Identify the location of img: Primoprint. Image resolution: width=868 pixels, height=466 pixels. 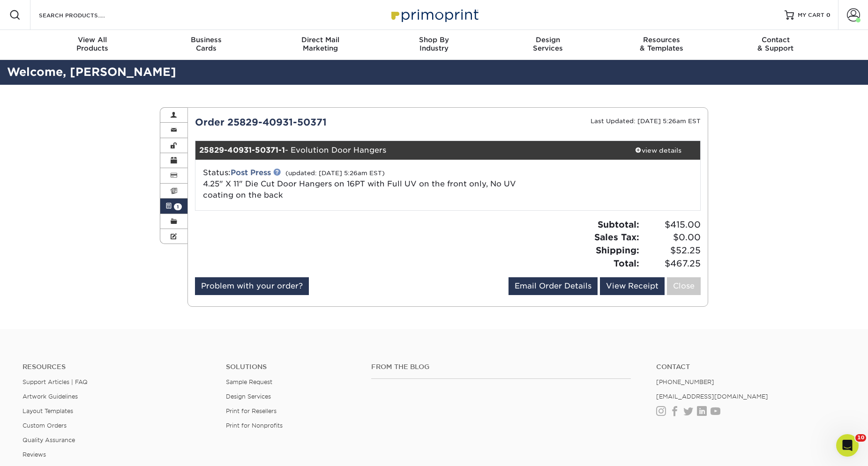
(434, 15).